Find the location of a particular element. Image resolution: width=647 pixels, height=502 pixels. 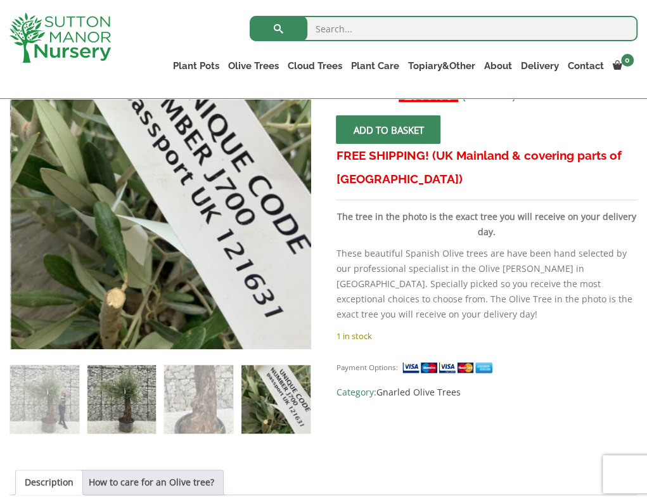

bdi: 519.95 is located at coordinates (366, 94).